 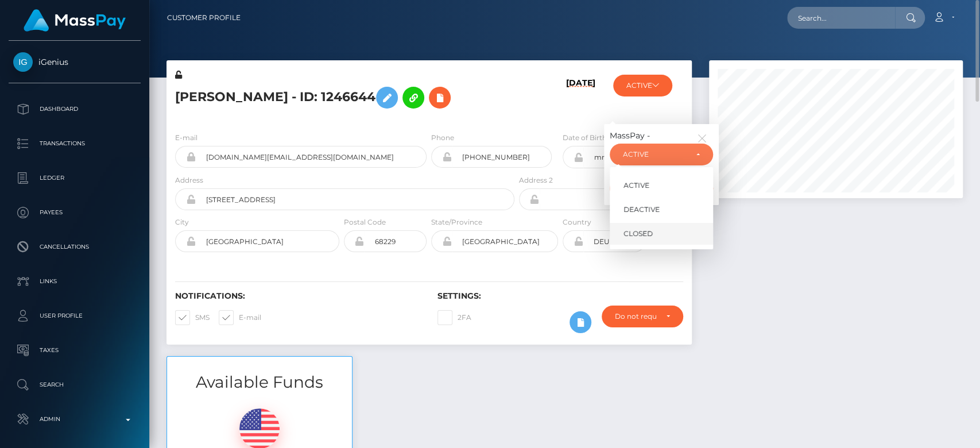 I want to click on a: User Profile, so click(x=75, y=316).